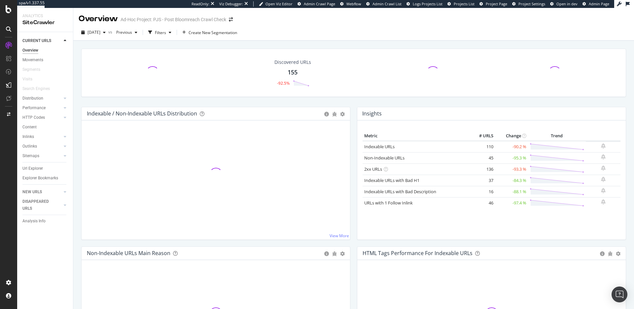 This screenshot has width=634, height=309. Describe the element at coordinates (40, 178) in the screenshot. I see `div: Explorer Bookmarks` at that location.